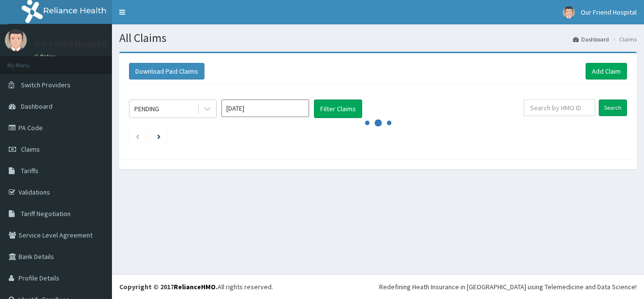 The width and height of the screenshot is (644, 299). I want to click on span: Dashboard, so click(36, 106).